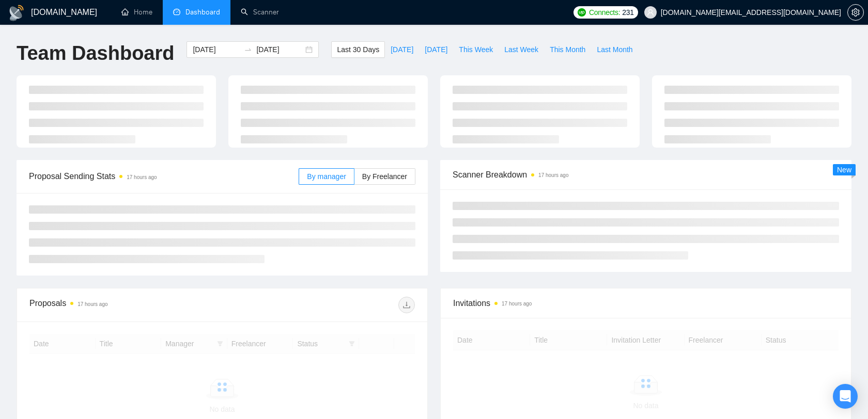 The height and width of the screenshot is (419, 868). What do you see at coordinates (248, 49) in the screenshot?
I see `span: to` at bounding box center [248, 49].